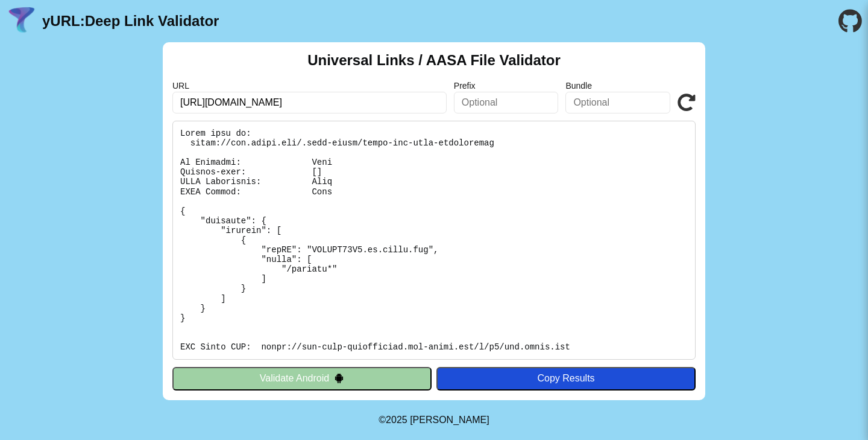 This screenshot has width=868, height=440. I want to click on label: URL, so click(309, 85).